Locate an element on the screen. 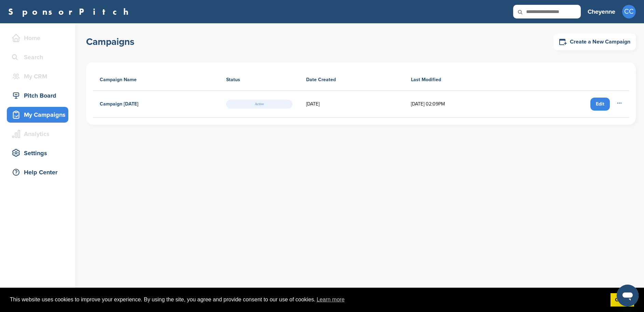 The height and width of the screenshot is (312, 644). h1: Campaigns is located at coordinates (110, 42).